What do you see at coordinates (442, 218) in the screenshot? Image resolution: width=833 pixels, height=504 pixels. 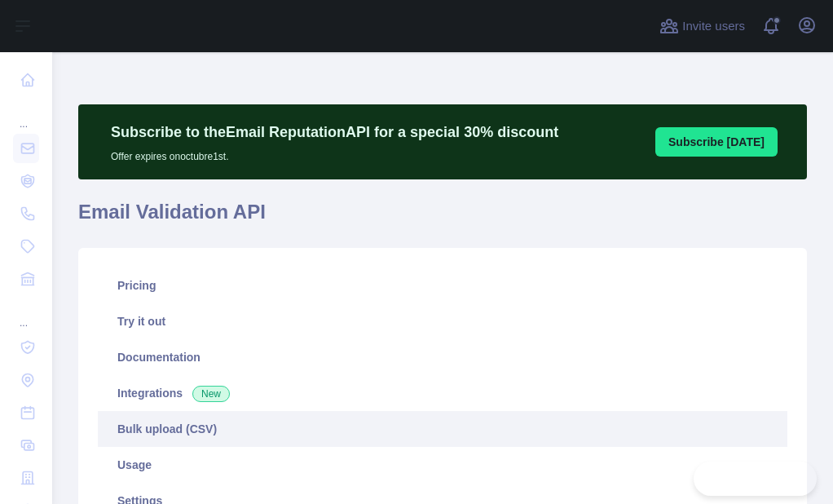 I see `h1: Email Validation API` at bounding box center [442, 218].